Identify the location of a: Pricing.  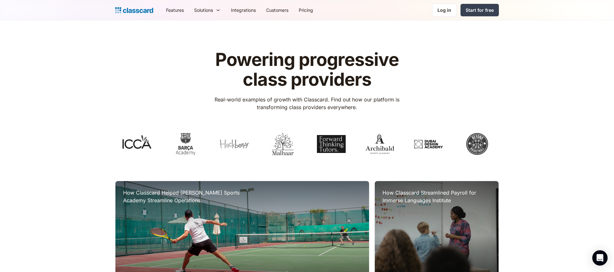
(306, 10).